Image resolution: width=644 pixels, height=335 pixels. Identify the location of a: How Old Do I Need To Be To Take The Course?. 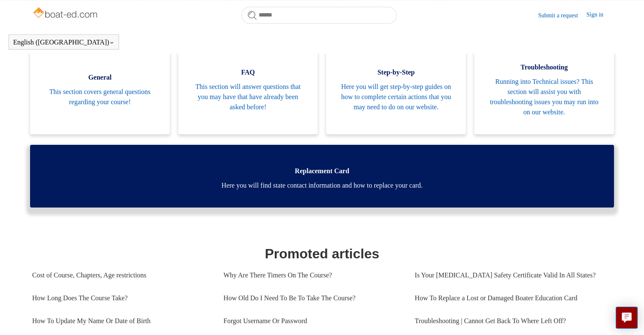
(313, 298).